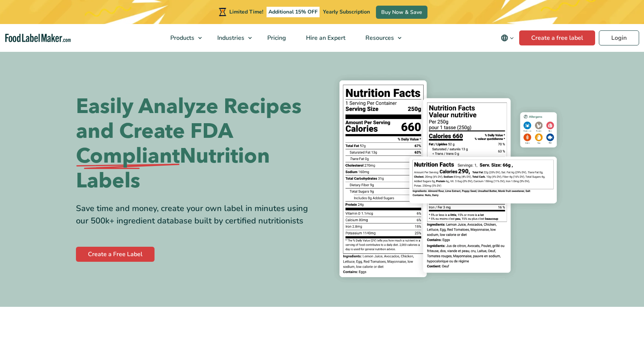  Describe the element at coordinates (346, 12) in the screenshot. I see `span: Yearly Subscription` at that location.